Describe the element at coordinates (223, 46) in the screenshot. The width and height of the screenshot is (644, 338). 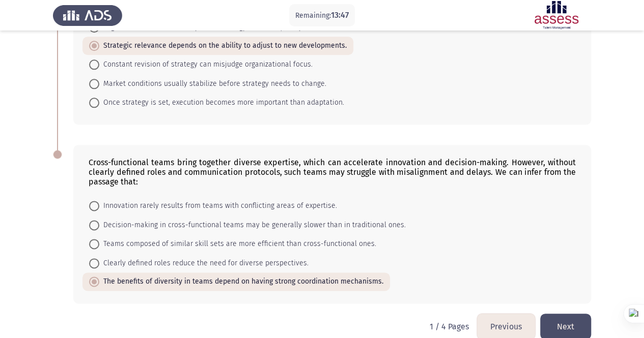
I see `span: Strategic relevance depends on the ability to adjust to new developments.` at that location.